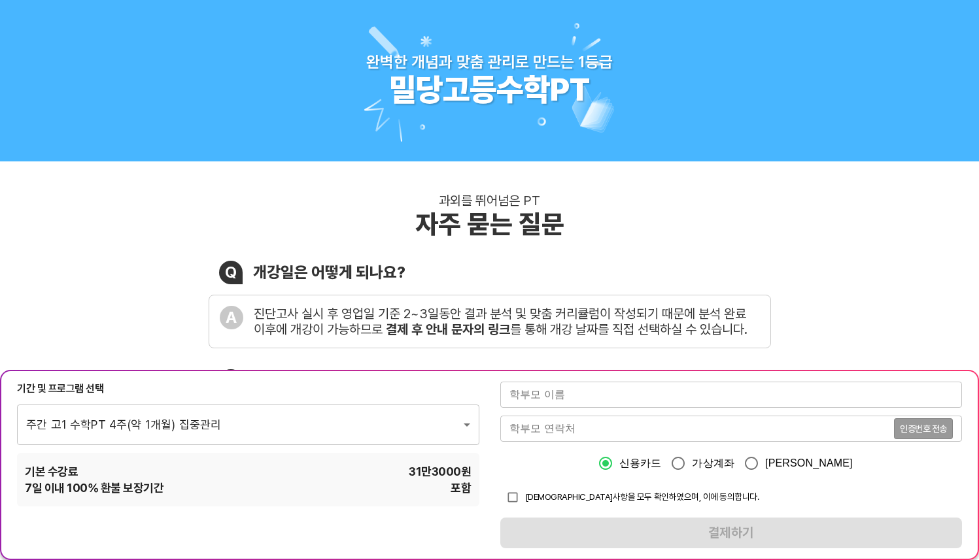 Image resolution: width=979 pixels, height=560 pixels. I want to click on div: A, so click(231, 318).